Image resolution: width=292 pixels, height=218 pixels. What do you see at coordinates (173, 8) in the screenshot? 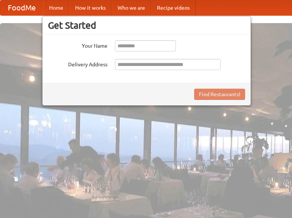
I see `a: Recipe videos` at bounding box center [173, 8].